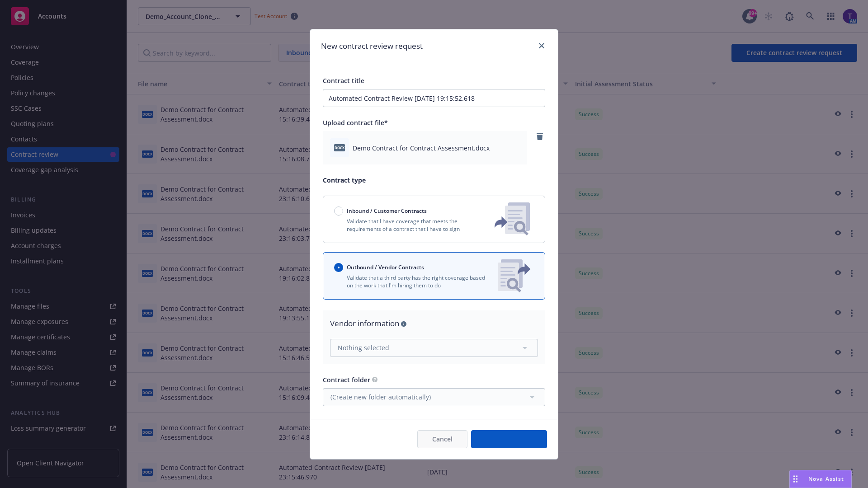  I want to click on p: Validate that I have coverage that meets the requirements of a contract that I have to sign, so click(407, 225).